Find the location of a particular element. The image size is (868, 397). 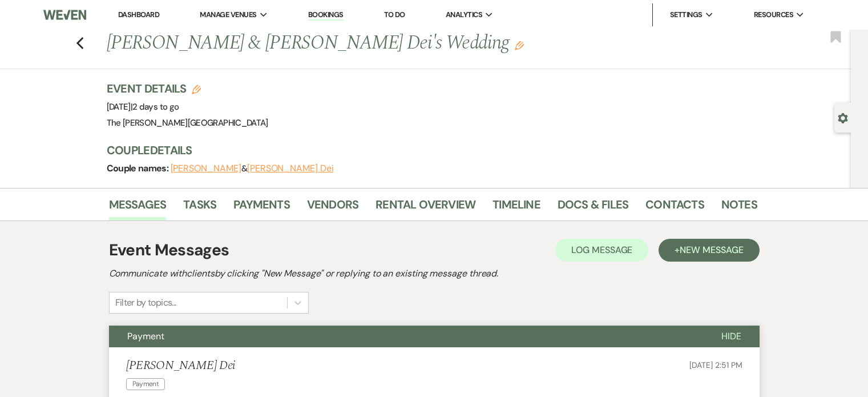

span: Settings is located at coordinates (686, 15).